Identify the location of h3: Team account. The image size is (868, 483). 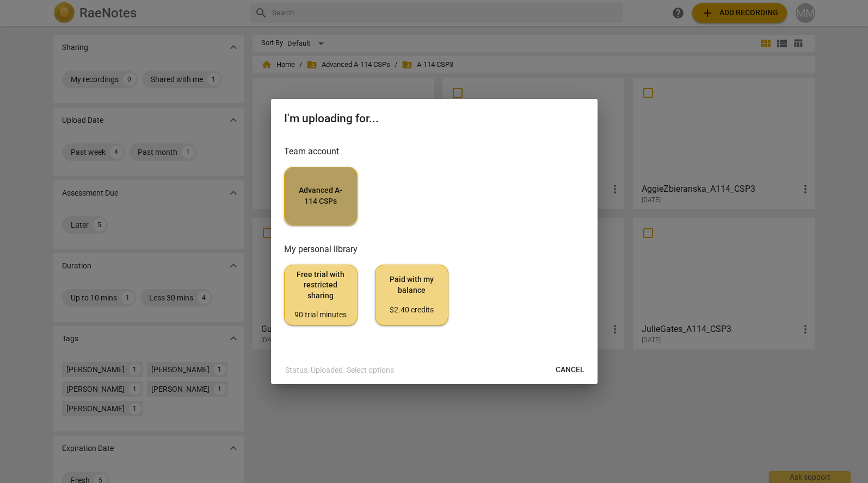
(434, 152).